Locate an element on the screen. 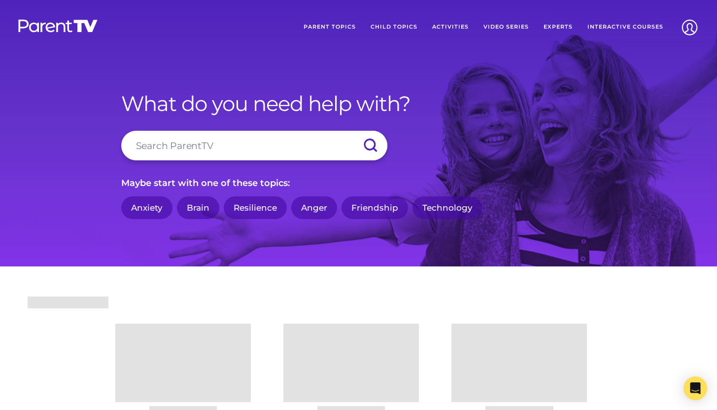 The height and width of the screenshot is (410, 717). input: Submit is located at coordinates (370, 145).